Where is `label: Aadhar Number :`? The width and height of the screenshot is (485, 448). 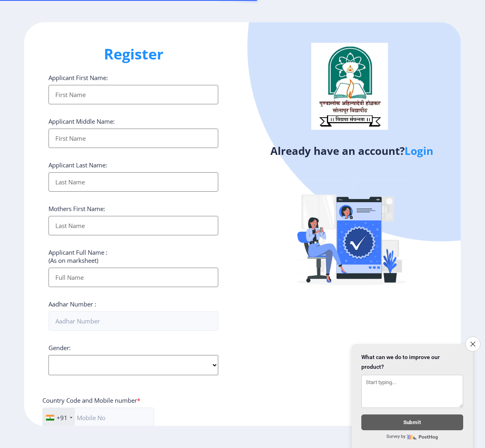 label: Aadhar Number : is located at coordinates (72, 304).